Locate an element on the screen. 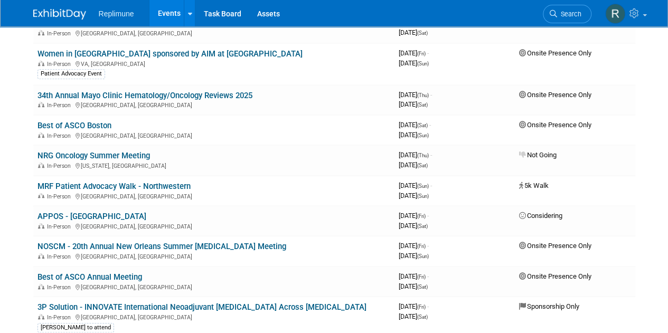  span: Sponsorship Only is located at coordinates (549, 306).